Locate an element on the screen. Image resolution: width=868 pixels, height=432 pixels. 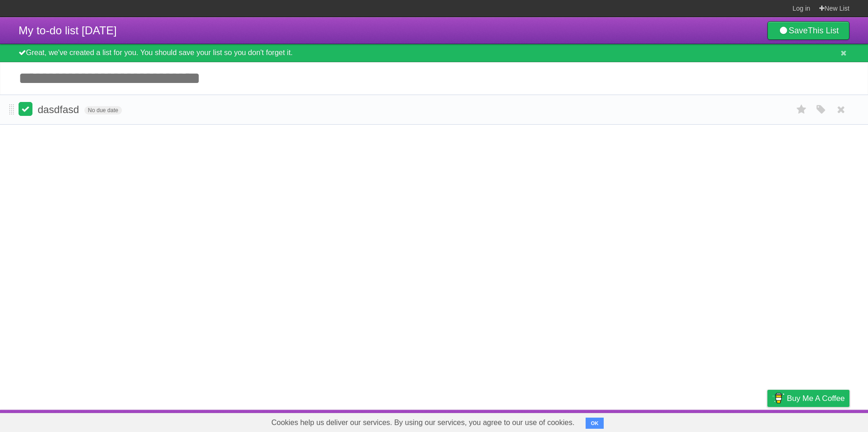
label: Star task is located at coordinates (801, 109).